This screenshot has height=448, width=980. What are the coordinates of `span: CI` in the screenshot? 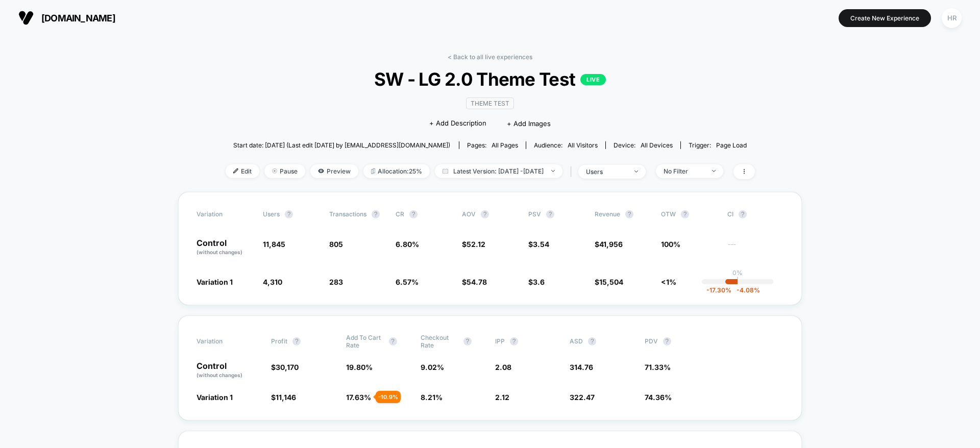 It's located at (756, 214).